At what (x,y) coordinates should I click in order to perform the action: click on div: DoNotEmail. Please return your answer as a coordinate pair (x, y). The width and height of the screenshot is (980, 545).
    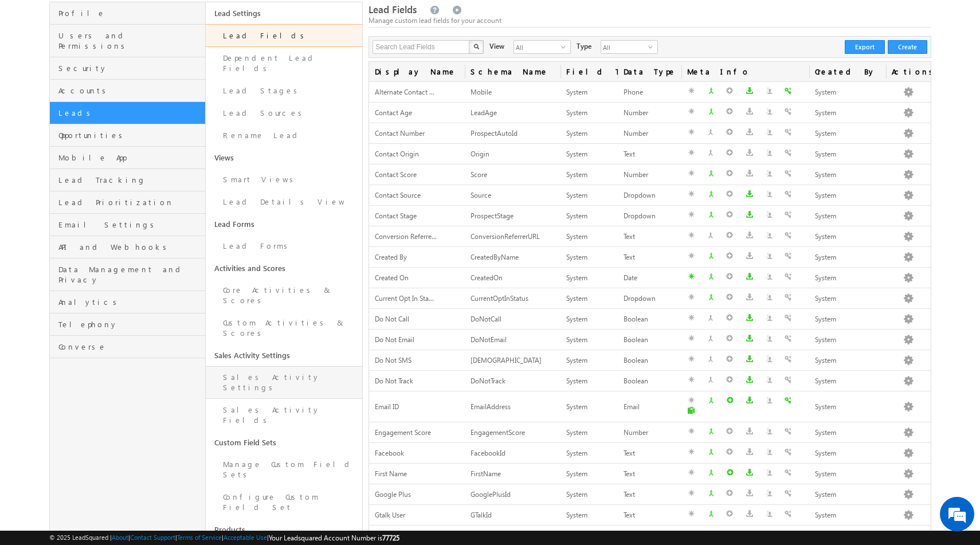
    Looking at the image, I should click on (512, 340).